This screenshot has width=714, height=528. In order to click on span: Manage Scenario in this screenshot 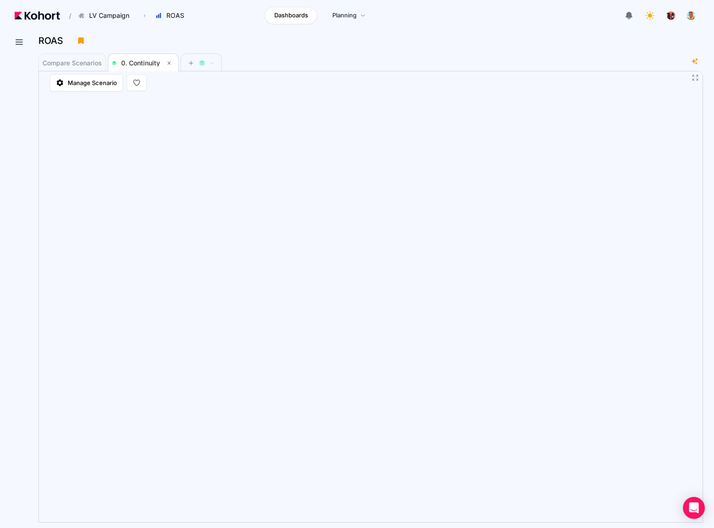, I will do `click(92, 83)`.